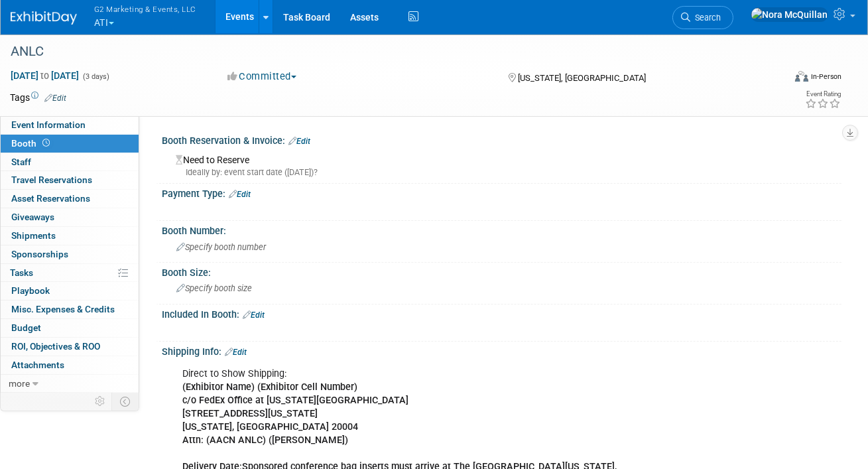  Describe the element at coordinates (70, 143) in the screenshot. I see `a: Booth` at that location.